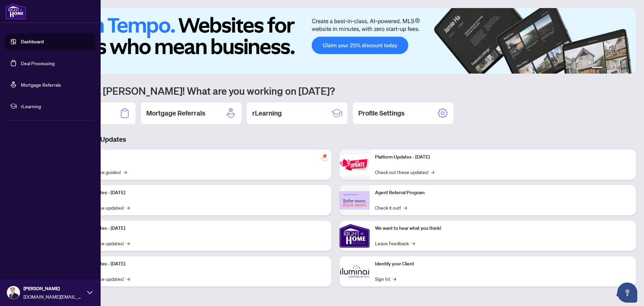  I want to click on h2: Profile Settings, so click(381, 113).